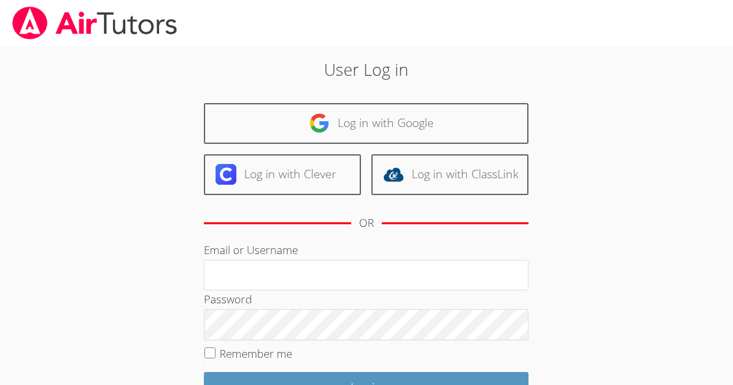  Describe the element at coordinates (256, 354) in the screenshot. I see `label: Remember me` at that location.